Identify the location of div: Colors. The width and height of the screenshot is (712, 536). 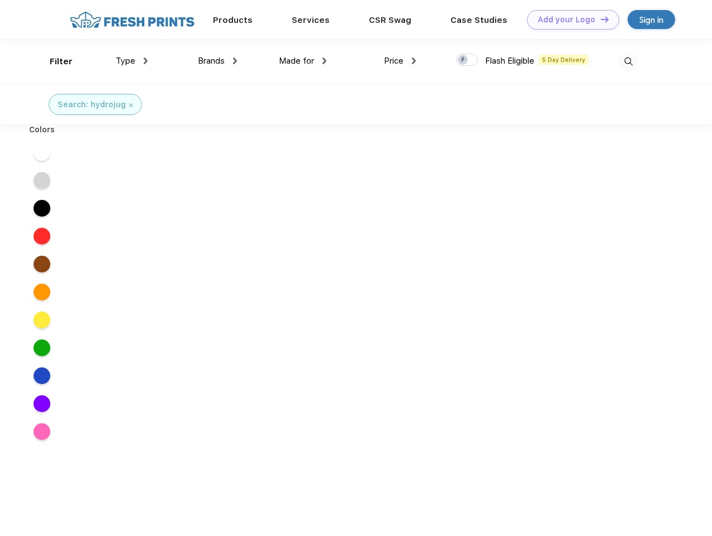
(42, 130).